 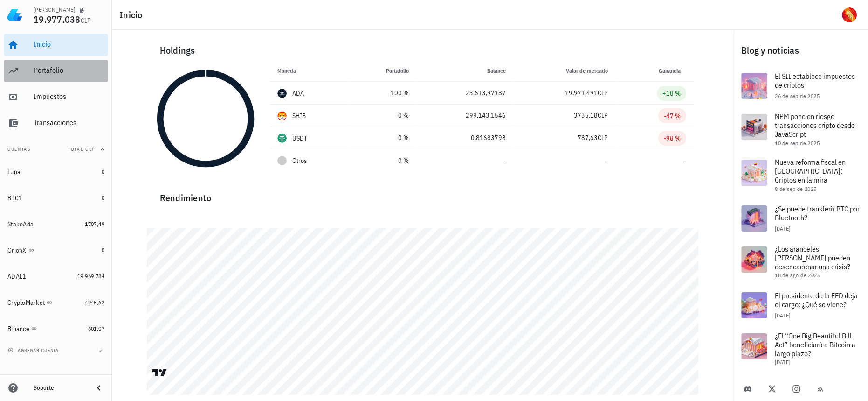 What do you see at coordinates (815, 80) in the screenshot?
I see `span: El SII establece impuestos de criptos` at bounding box center [815, 80].